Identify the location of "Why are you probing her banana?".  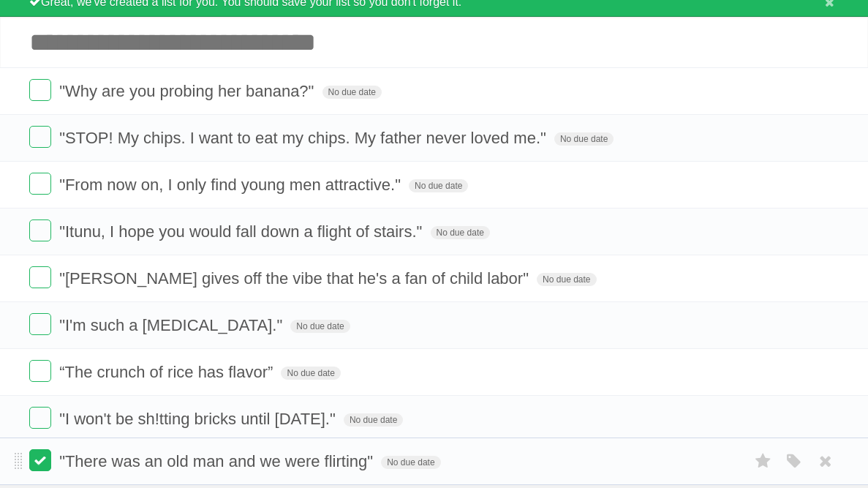
(188, 91).